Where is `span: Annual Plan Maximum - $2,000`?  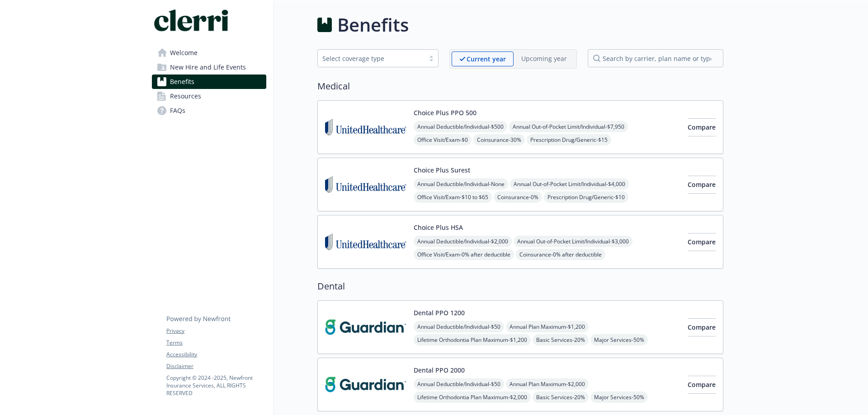 span: Annual Plan Maximum - $2,000 is located at coordinates (547, 384).